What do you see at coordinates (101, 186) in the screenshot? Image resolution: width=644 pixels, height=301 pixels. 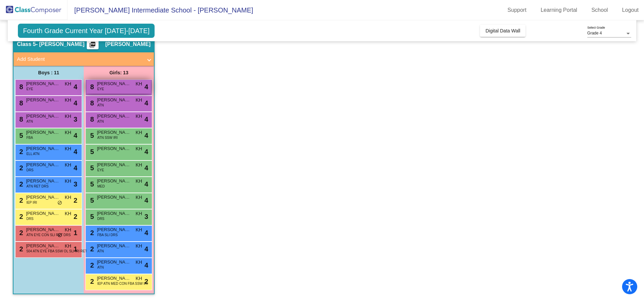 I see `span: MED` at bounding box center [101, 186].